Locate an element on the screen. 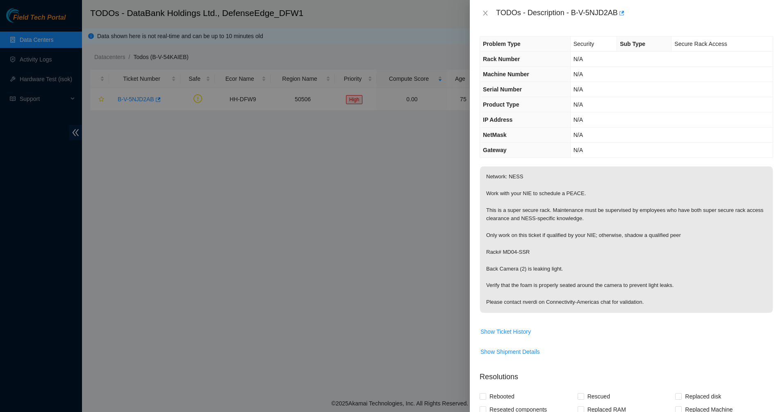 This screenshot has width=783, height=412. button: Show Ticket History is located at coordinates (506, 332).